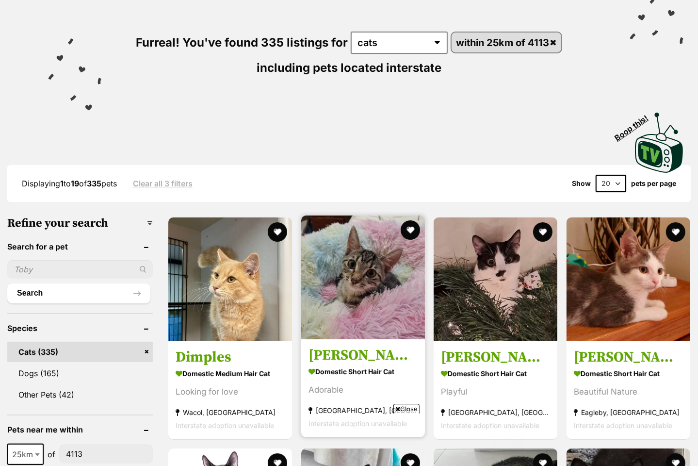  I want to click on strong: 19, so click(75, 183).